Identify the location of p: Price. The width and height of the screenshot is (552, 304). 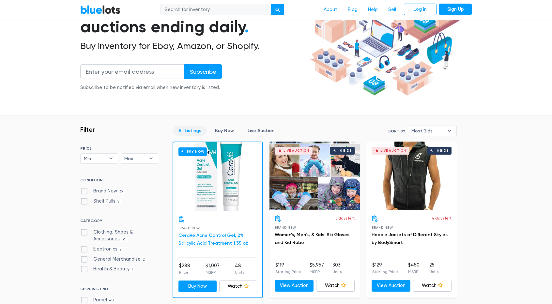
(185, 272).